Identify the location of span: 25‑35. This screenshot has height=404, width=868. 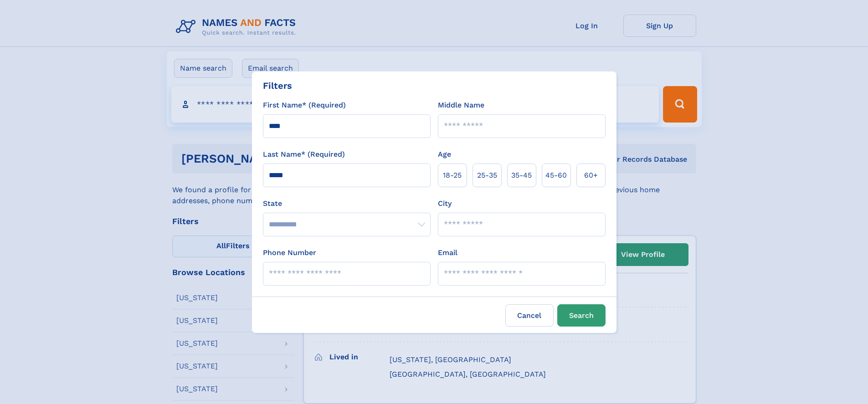
(487, 176).